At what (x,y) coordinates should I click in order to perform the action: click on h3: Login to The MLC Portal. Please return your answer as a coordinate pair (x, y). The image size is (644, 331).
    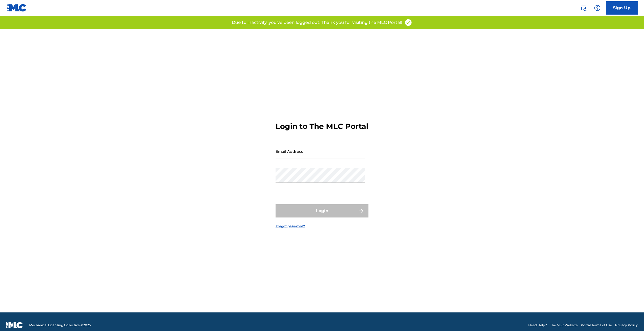
    Looking at the image, I should click on (322, 126).